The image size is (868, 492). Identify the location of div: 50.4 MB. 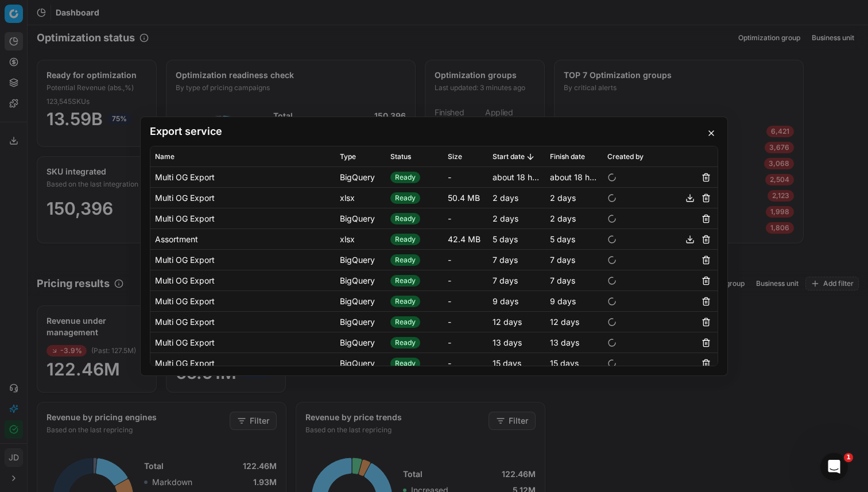
(465, 197).